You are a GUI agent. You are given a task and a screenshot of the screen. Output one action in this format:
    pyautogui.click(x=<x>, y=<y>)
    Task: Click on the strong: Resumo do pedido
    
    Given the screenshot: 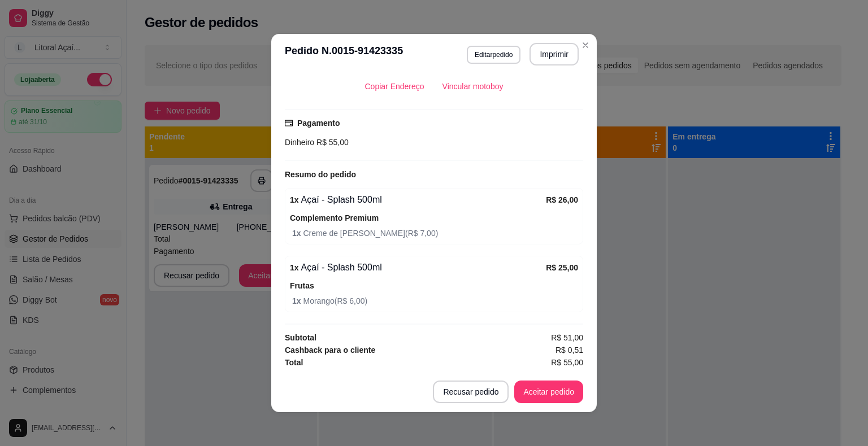 What is the action you would take?
    pyautogui.click(x=320, y=174)
    